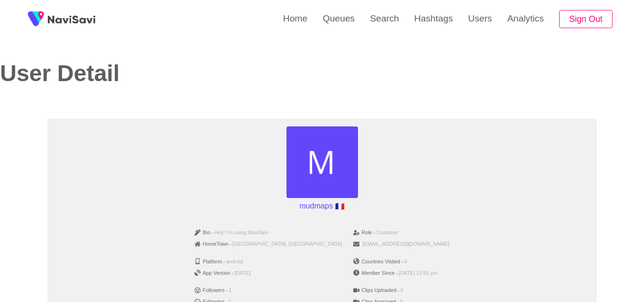  What do you see at coordinates (376, 290) in the screenshot?
I see `span: Clips Uploaded -` at bounding box center [376, 290].